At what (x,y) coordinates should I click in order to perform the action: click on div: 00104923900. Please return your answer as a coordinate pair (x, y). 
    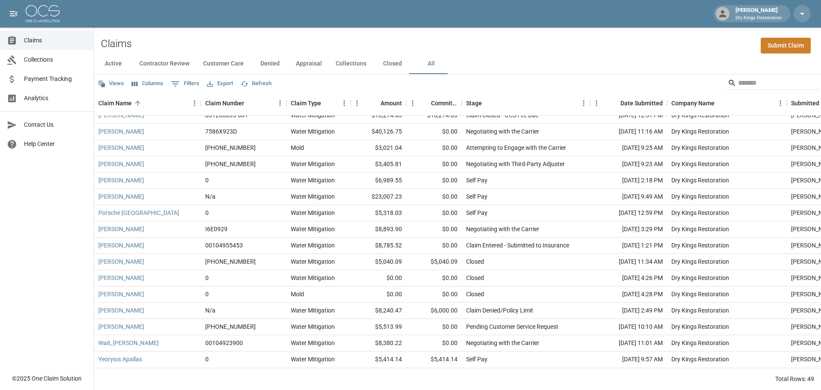
    Looking at the image, I should click on (224, 343).